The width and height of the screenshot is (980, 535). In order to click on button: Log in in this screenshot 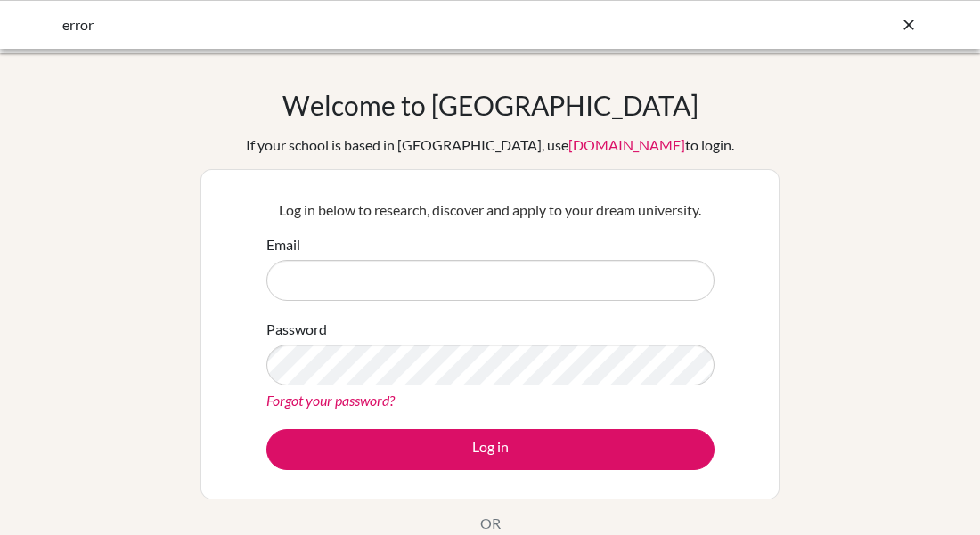, I will do `click(490, 450)`.